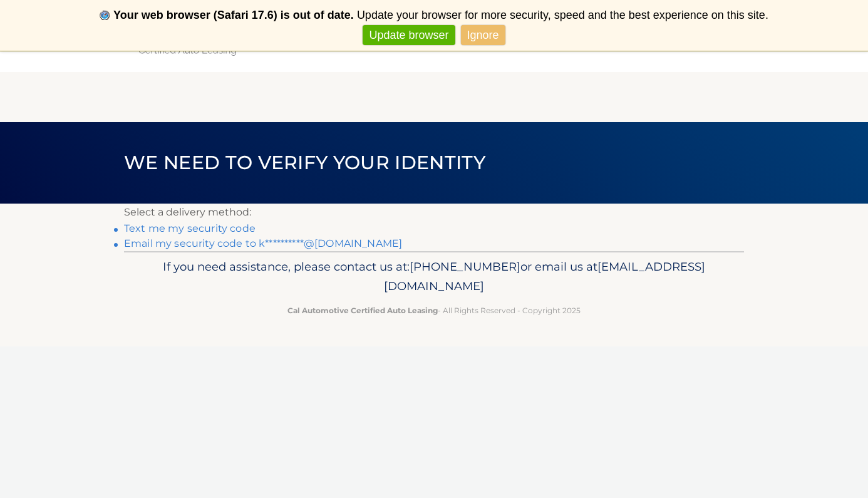  I want to click on a: Text me my security code, so click(190, 228).